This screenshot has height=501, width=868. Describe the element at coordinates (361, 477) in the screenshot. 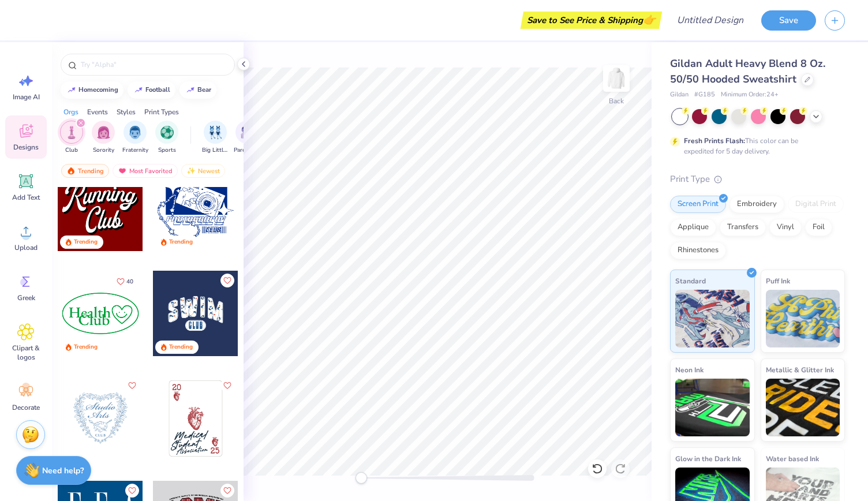

I see `div: Accessibility label` at that location.